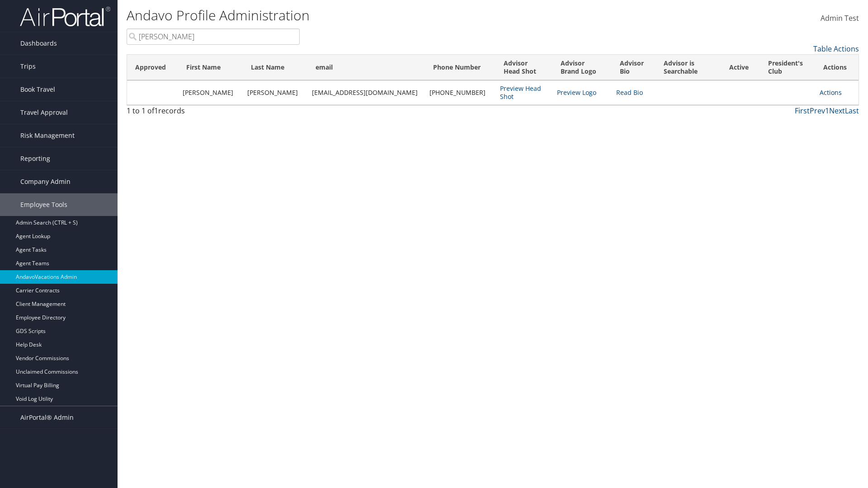  I want to click on th: Advisor Brand Logo: activate to sort column ascending, so click(582, 67).